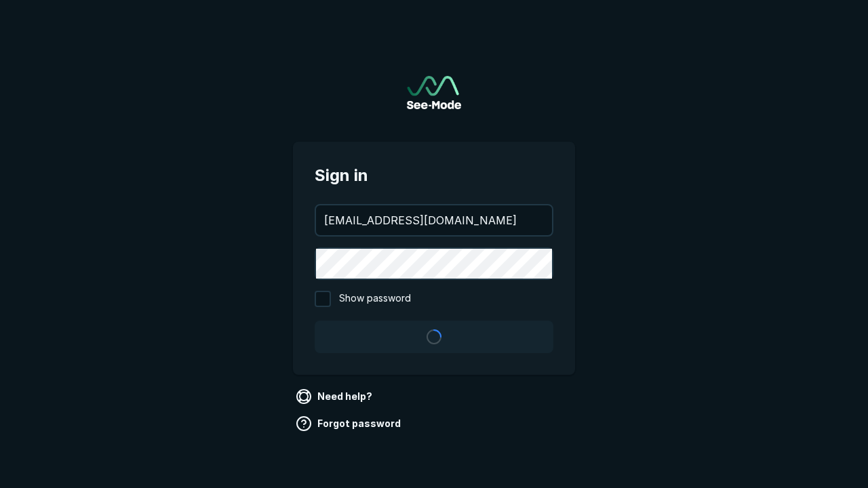 Image resolution: width=868 pixels, height=488 pixels. I want to click on a: Forgot password, so click(349, 423).